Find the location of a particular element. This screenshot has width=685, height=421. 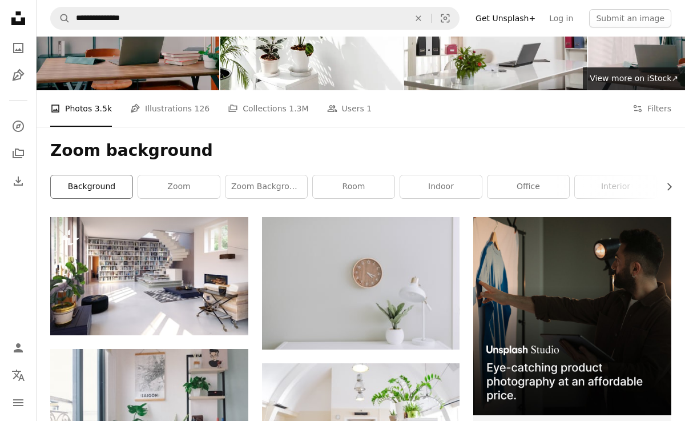

a: Photos is located at coordinates (18, 48).